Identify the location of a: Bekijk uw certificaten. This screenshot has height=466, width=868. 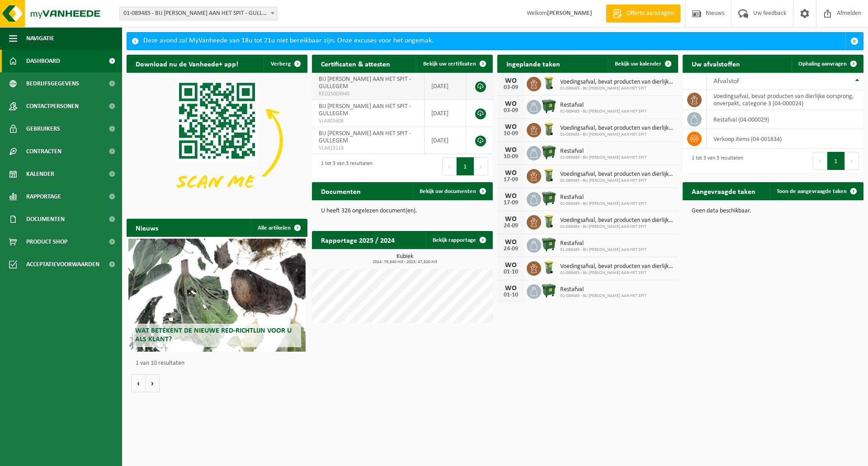
(454, 64).